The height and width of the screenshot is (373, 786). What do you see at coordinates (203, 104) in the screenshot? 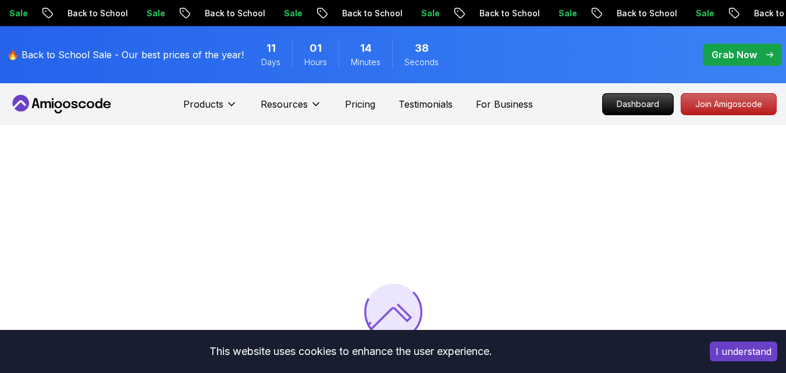
I see `p: Products` at bounding box center [203, 104].